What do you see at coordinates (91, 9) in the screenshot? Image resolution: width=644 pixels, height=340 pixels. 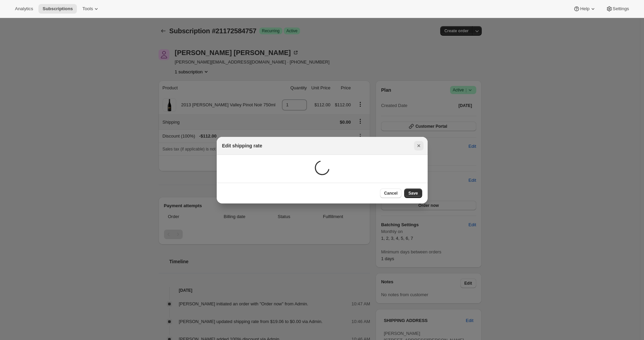 I see `button: Tools` at bounding box center [91, 9].